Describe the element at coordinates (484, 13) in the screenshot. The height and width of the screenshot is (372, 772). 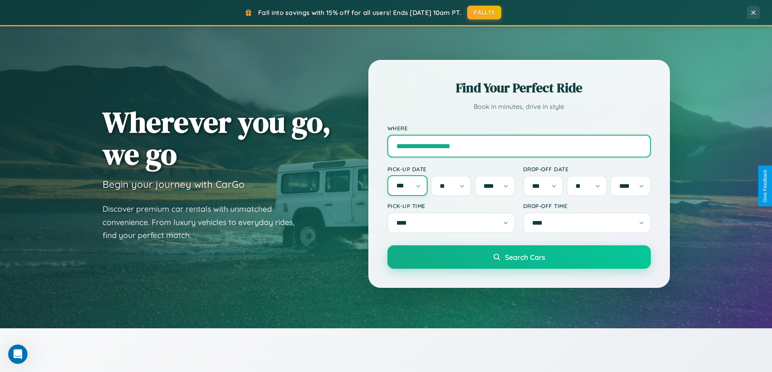
I see `button: FALL15` at that location.